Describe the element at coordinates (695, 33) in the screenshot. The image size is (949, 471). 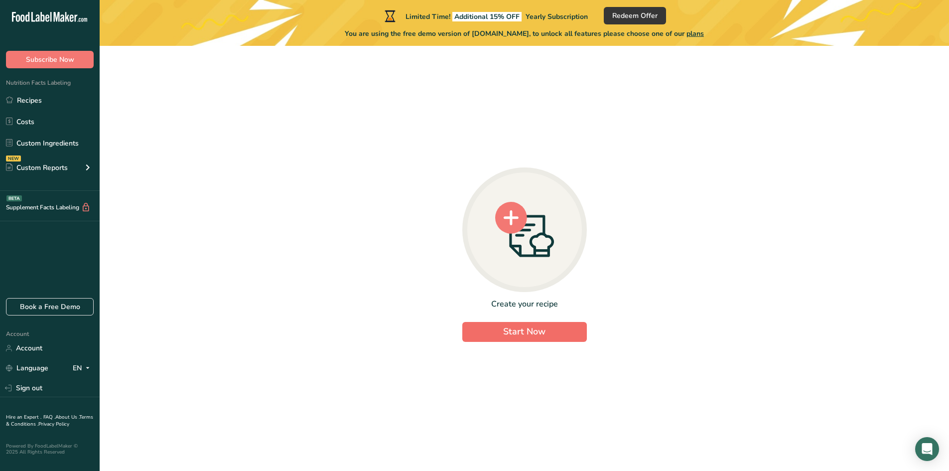
I see `span: plans` at that location.